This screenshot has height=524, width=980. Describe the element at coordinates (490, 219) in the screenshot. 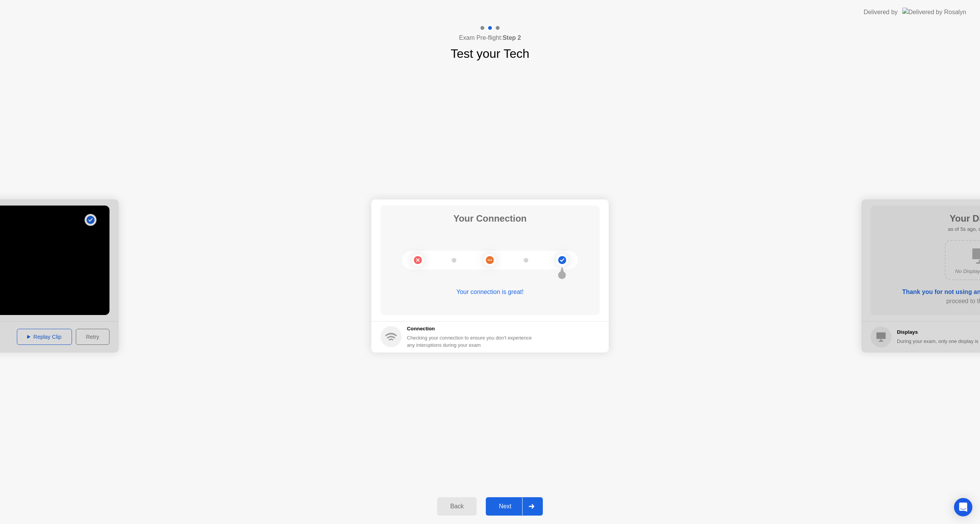

I see `h1: Your Connection` at that location.